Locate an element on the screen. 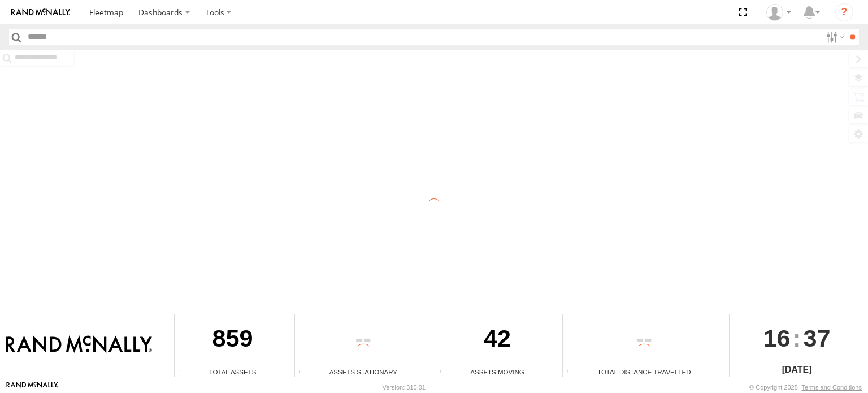 Image resolution: width=868 pixels, height=393 pixels. div: Total number of assets current in transit. is located at coordinates (445, 372).